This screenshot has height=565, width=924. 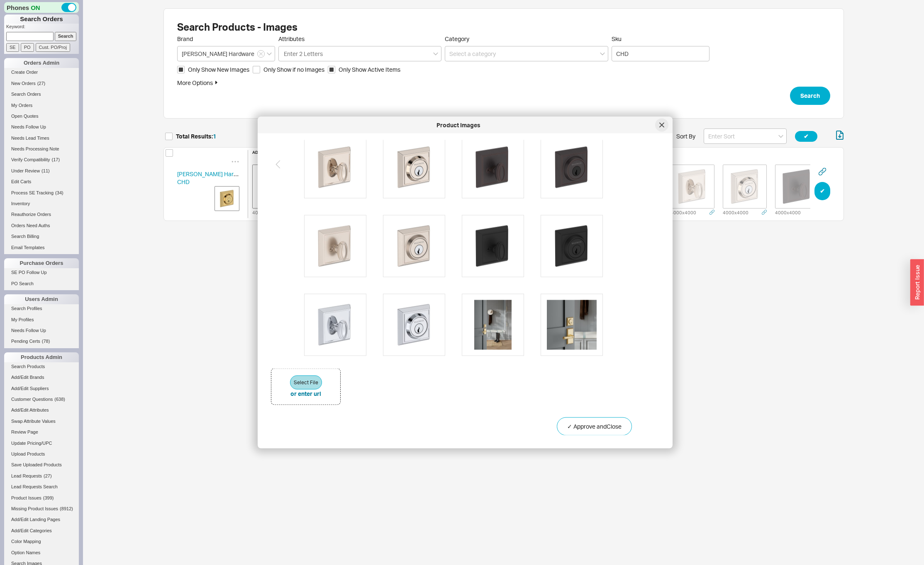 What do you see at coordinates (493, 246) in the screenshot?
I see `img: CHD.191._CLD2_oeyykd` at bounding box center [493, 246].